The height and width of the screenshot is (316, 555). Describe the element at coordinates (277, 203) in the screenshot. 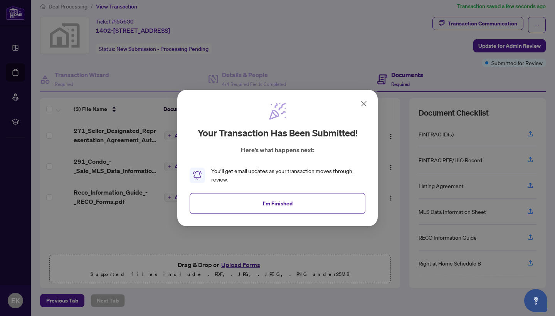

I see `button: I'm Finished` at that location.